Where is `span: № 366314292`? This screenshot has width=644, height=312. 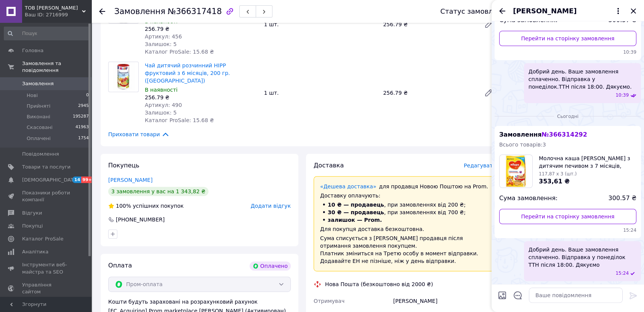
span: № 366314292 is located at coordinates (564, 135).